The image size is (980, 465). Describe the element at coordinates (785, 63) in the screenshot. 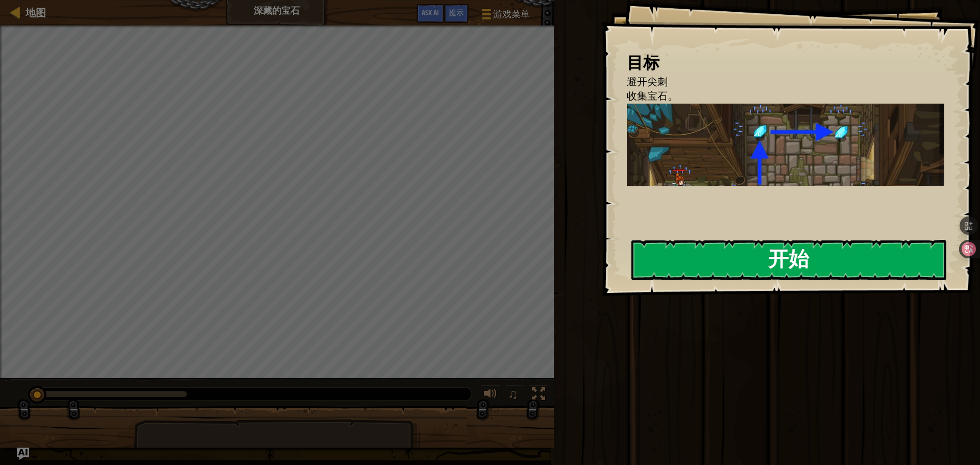

I see `div: 目标` at that location.